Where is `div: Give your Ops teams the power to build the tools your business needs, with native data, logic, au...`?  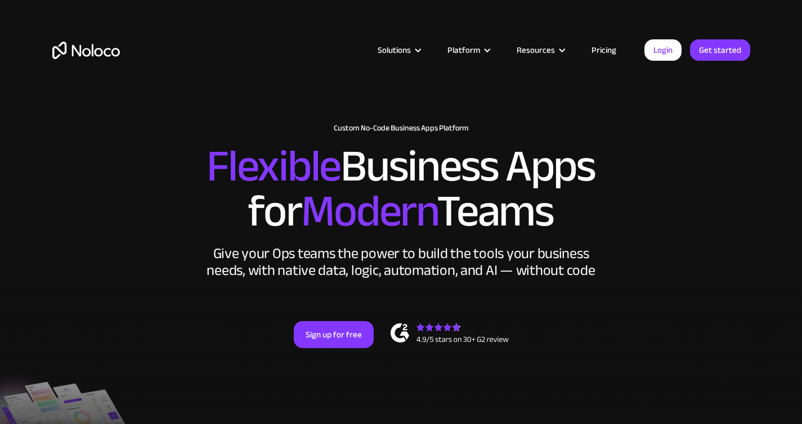
div: Give your Ops teams the power to build the tools your business needs, with native data, logic, au... is located at coordinates (401, 262).